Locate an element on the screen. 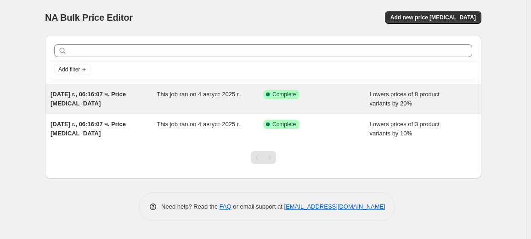 The width and height of the screenshot is (531, 239). span: Lowers prices of 8 product variants by 20% is located at coordinates (405, 98).